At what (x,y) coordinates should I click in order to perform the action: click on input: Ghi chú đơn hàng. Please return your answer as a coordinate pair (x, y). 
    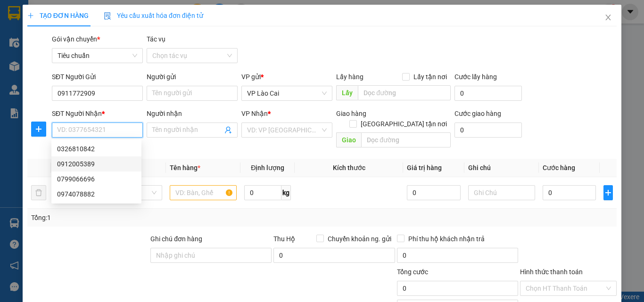
    Looking at the image, I should click on (211, 255).